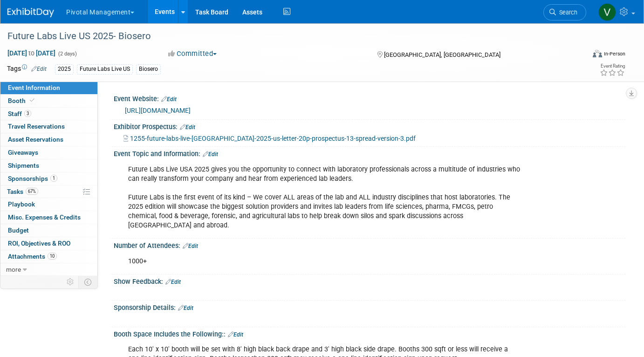 This screenshot has width=644, height=357. Describe the element at coordinates (32, 100) in the screenshot. I see `i: Booth reservation complete` at that location.